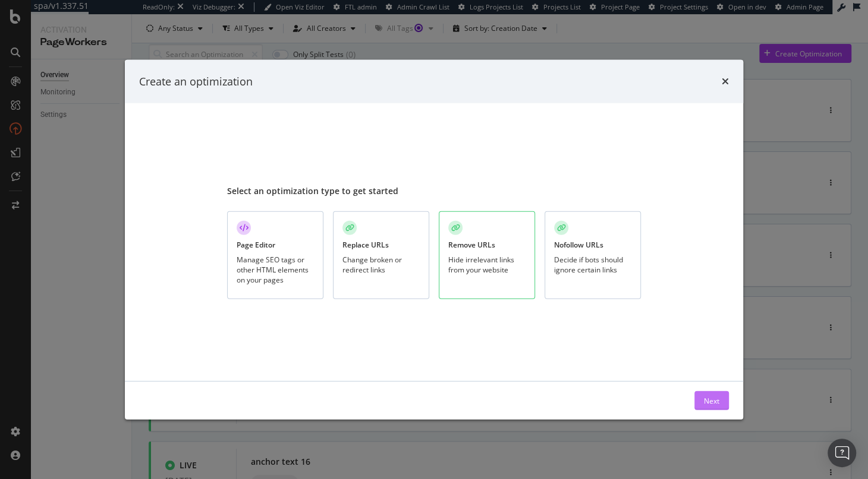  What do you see at coordinates (487, 265) in the screenshot?
I see `div: Hide irrelevant links from your website` at bounding box center [487, 265].